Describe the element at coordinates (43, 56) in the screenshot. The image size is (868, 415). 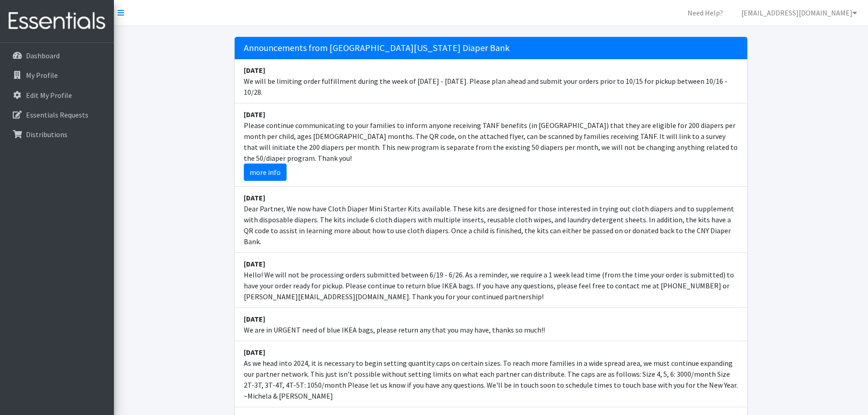
I see `p: Dashboard` at that location.